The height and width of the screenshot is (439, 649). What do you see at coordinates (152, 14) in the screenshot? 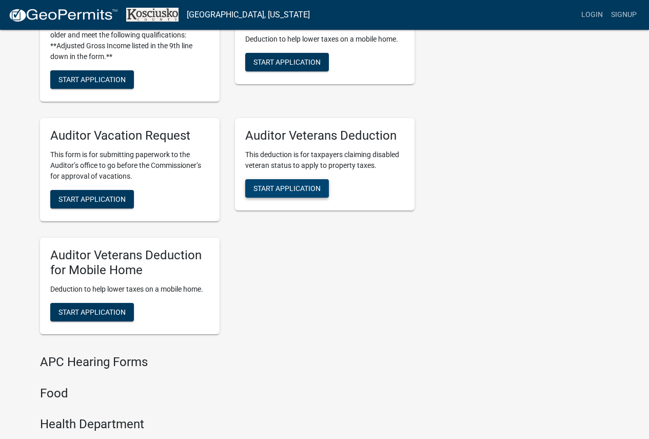
I see `img: Kosciusko County, Indiana` at bounding box center [152, 14].